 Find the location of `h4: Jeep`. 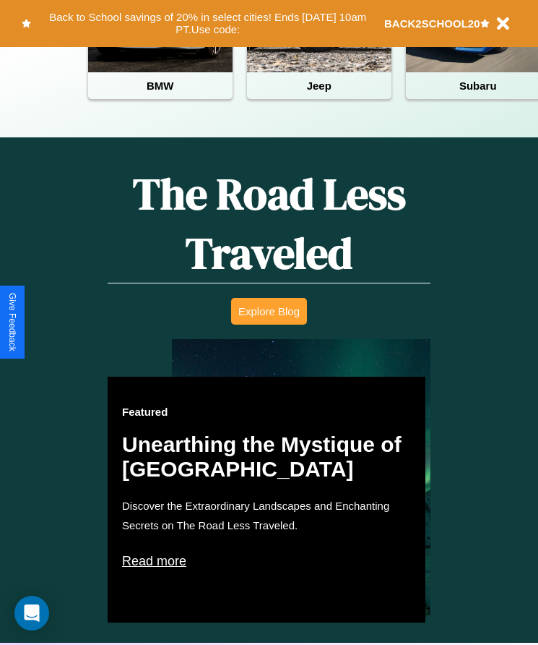

h4: Jeep is located at coordinates (319, 85).